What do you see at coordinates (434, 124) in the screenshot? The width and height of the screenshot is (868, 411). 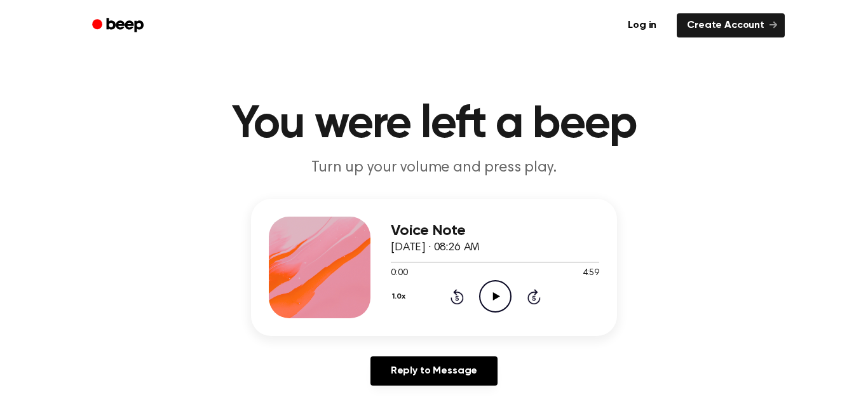 I see `h1: You were left a beep` at bounding box center [434, 124].